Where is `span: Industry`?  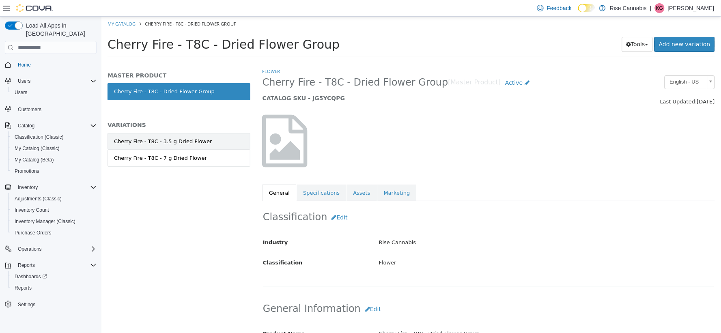 span: Industry is located at coordinates (174, 226).